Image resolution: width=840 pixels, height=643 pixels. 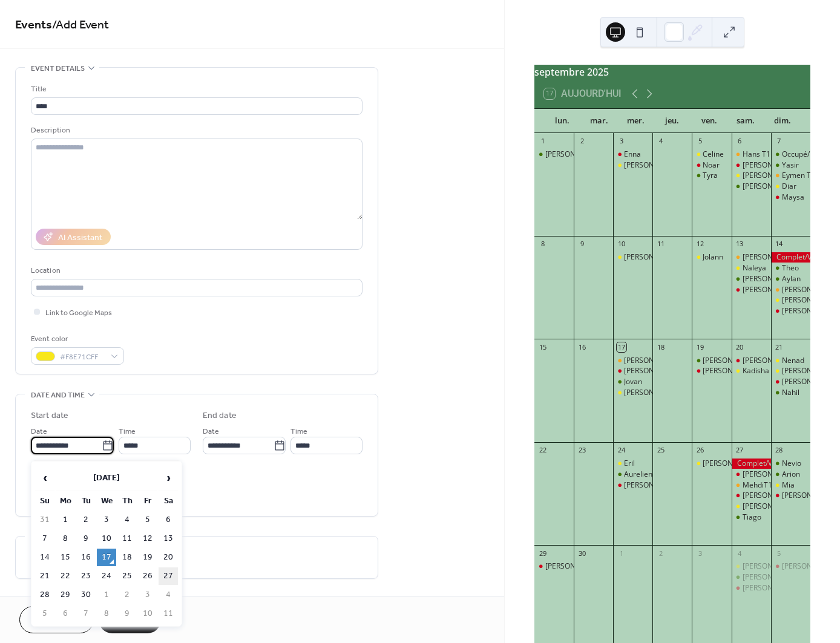 I want to click on div: 4, so click(x=660, y=140).